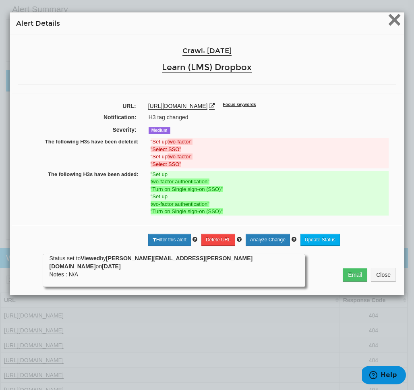 This screenshot has width=414, height=390. Describe the element at coordinates (90, 258) in the screenshot. I see `strong: Viewed` at that location.